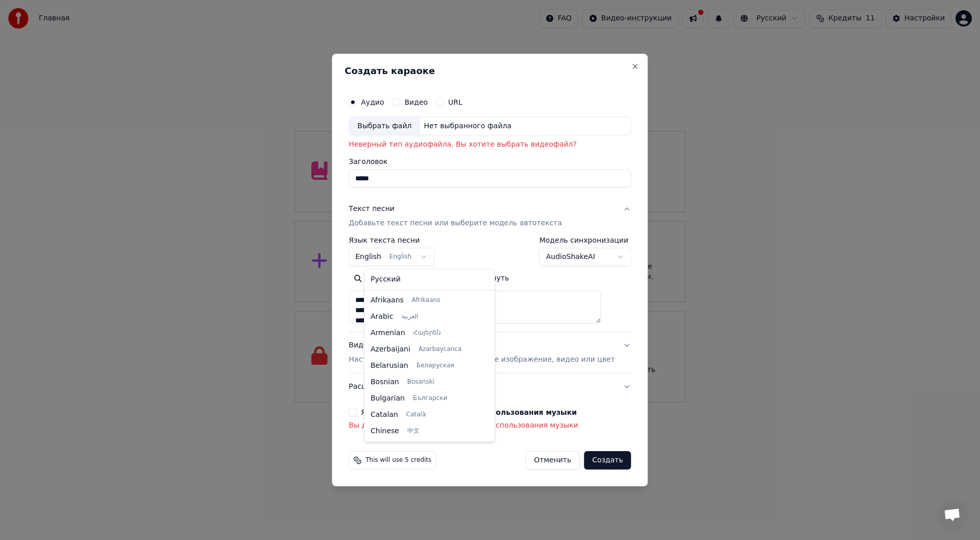 Image resolution: width=980 pixels, height=540 pixels. Describe the element at coordinates (440, 350) in the screenshot. I see `span: Azərbaycanca` at that location.